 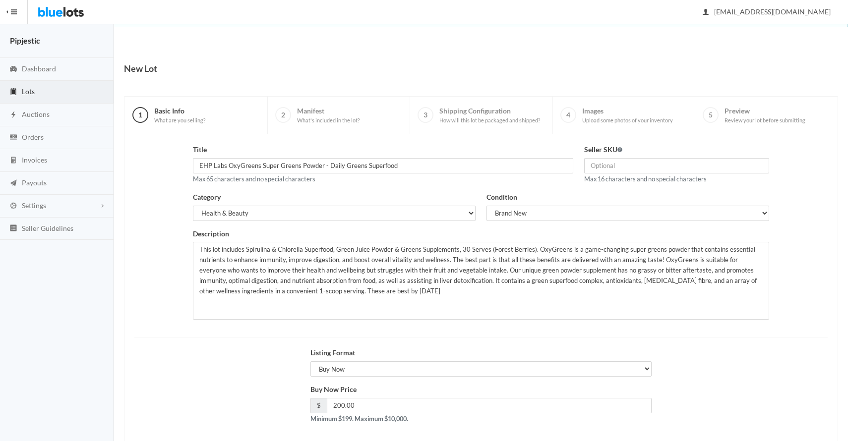 I want to click on span: Images, so click(x=627, y=115).